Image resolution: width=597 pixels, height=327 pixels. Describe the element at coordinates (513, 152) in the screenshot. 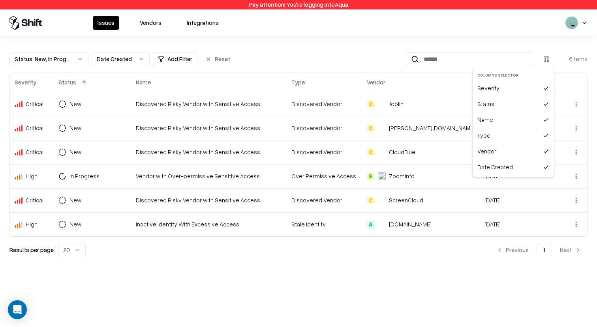

I see `div: Vendor` at that location.